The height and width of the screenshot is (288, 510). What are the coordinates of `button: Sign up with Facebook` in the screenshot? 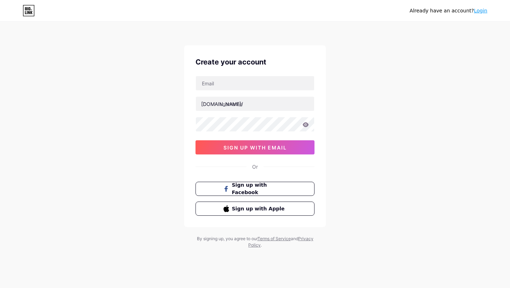 It's located at (255, 189).